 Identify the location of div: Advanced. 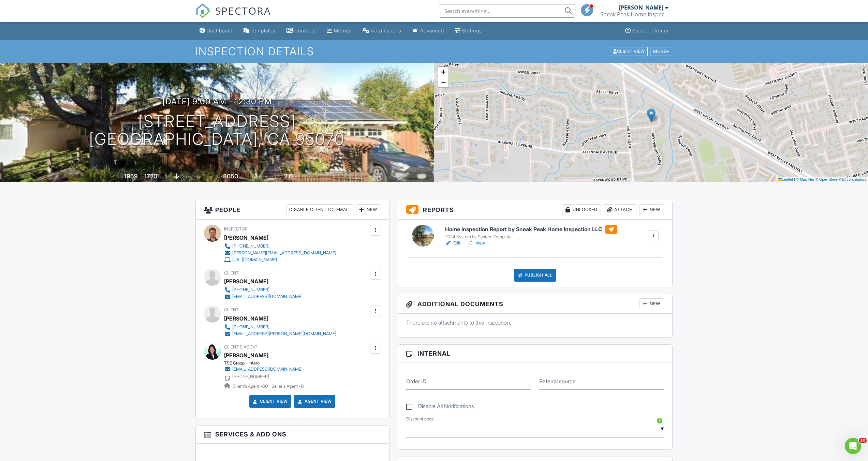
(433, 31).